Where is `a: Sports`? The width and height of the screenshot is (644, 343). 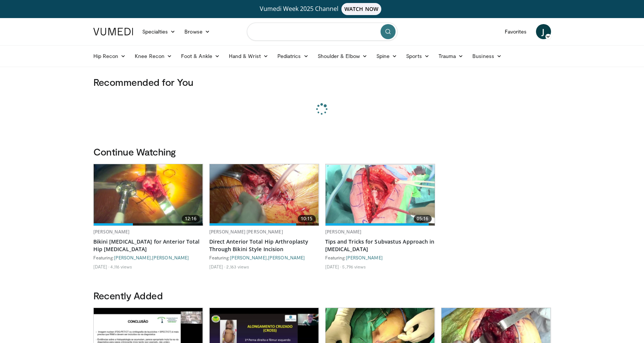 a: Sports is located at coordinates (418, 56).